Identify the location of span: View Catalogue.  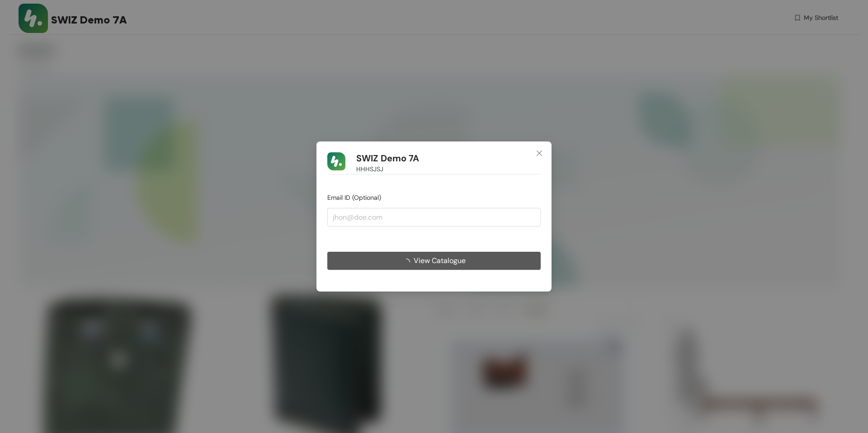
(439, 260).